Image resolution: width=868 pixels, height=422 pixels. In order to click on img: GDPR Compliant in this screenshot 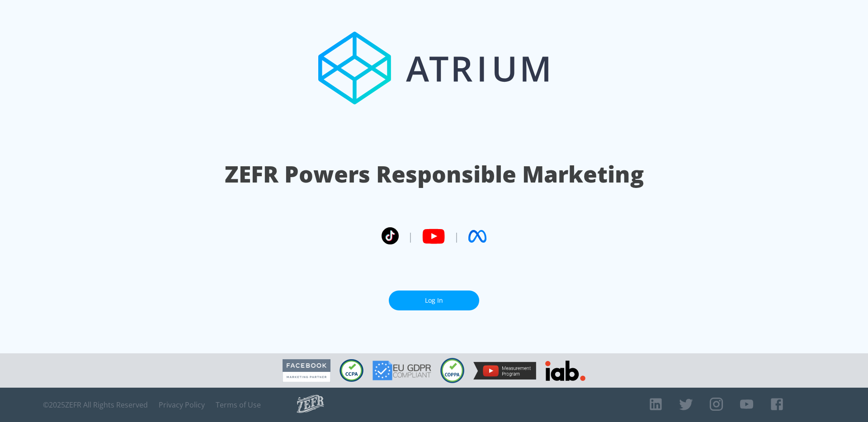, I will do `click(402, 371)`.